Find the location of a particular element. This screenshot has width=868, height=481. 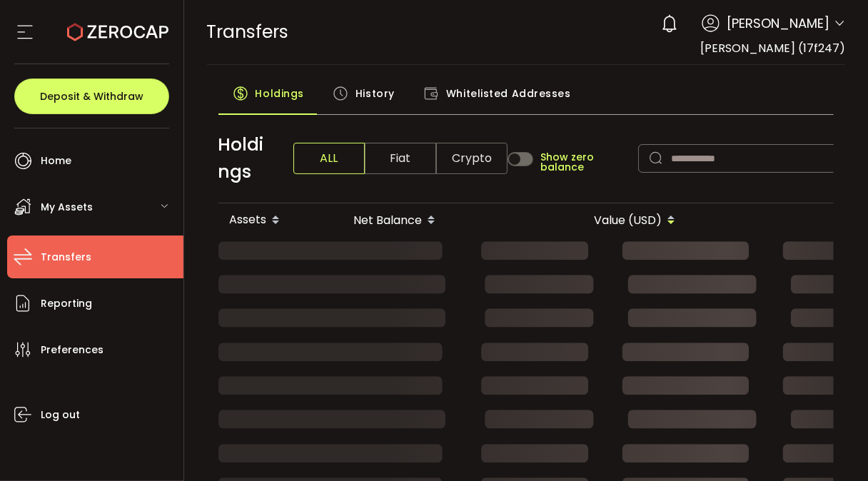

span: Deposit & Withdraw is located at coordinates (91, 96).